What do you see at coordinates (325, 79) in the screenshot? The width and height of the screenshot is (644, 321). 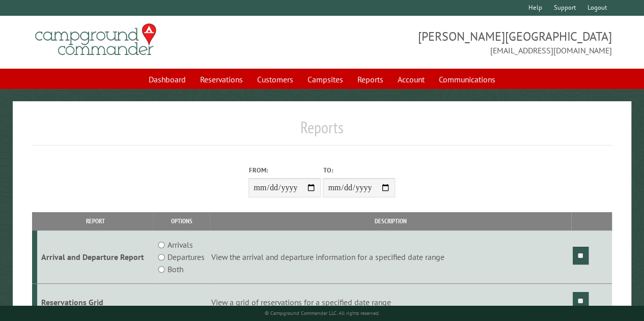 I see `a: Campsites` at bounding box center [325, 79].